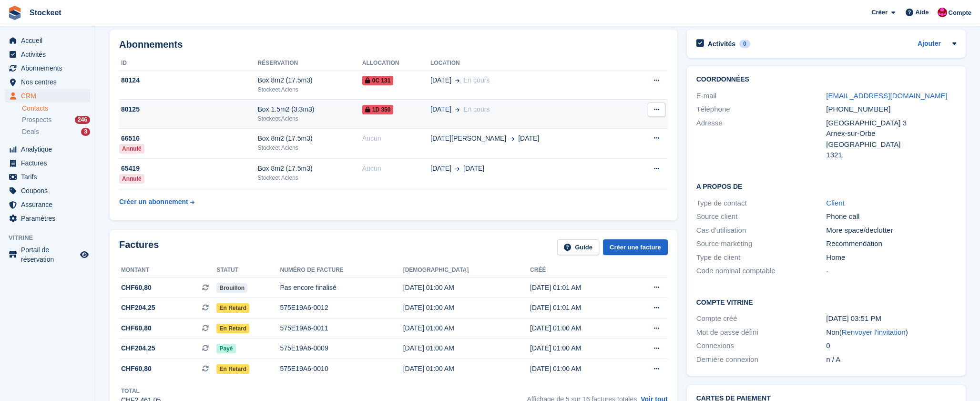 This screenshot has width=980, height=401. Describe the element at coordinates (51, 238) in the screenshot. I see `span: Vitrine` at that location.